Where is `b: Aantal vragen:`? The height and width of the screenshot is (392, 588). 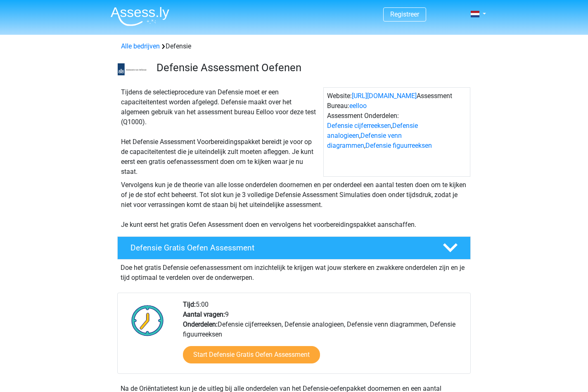 b: Aantal vragen: is located at coordinates (204, 314).